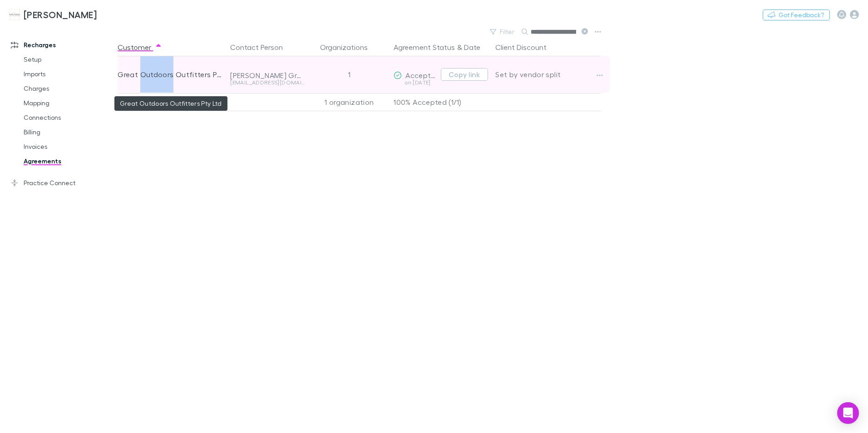 This screenshot has height=433, width=868. Describe the element at coordinates (69, 59) in the screenshot. I see `a: Setup` at that location.